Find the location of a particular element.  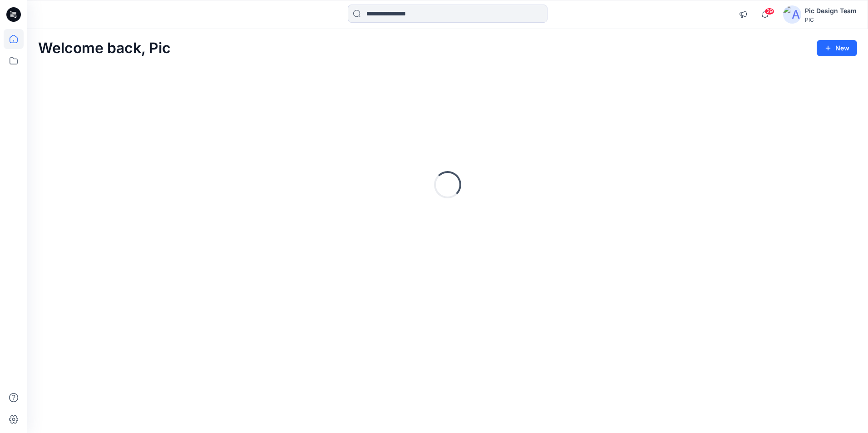

div: PIC is located at coordinates (831, 19).